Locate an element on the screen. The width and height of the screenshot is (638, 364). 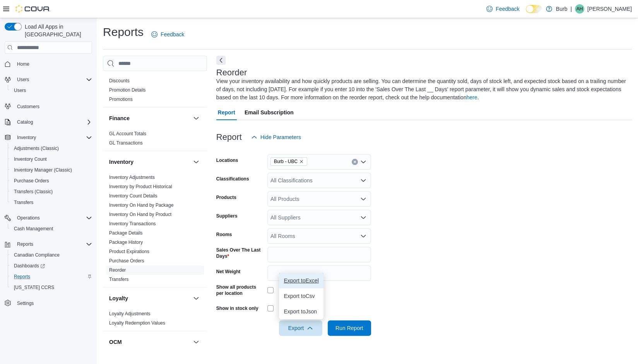
a: Inventory On Hand by Package is located at coordinates (141, 205).